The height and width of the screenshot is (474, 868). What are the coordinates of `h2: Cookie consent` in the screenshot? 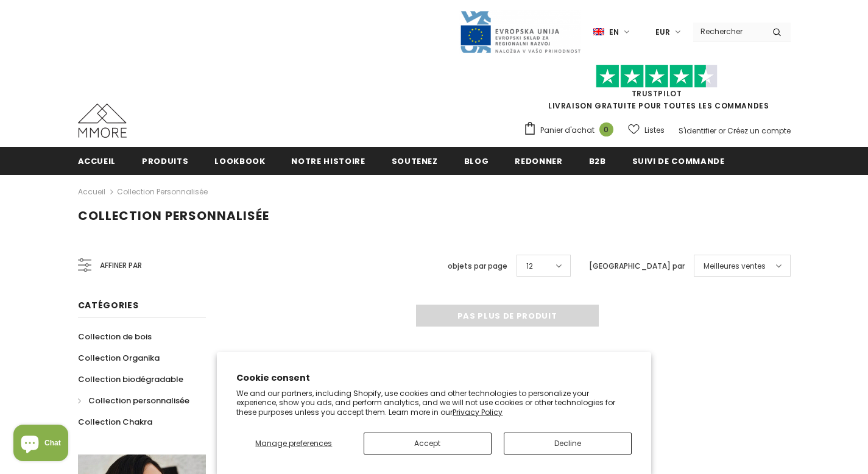 It's located at (433, 378).